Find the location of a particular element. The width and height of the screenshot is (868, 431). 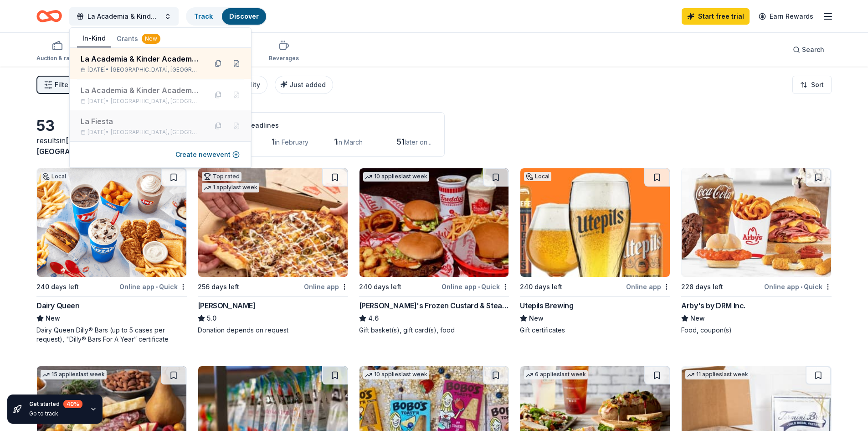

button: TrackDiscover is located at coordinates (226, 16).